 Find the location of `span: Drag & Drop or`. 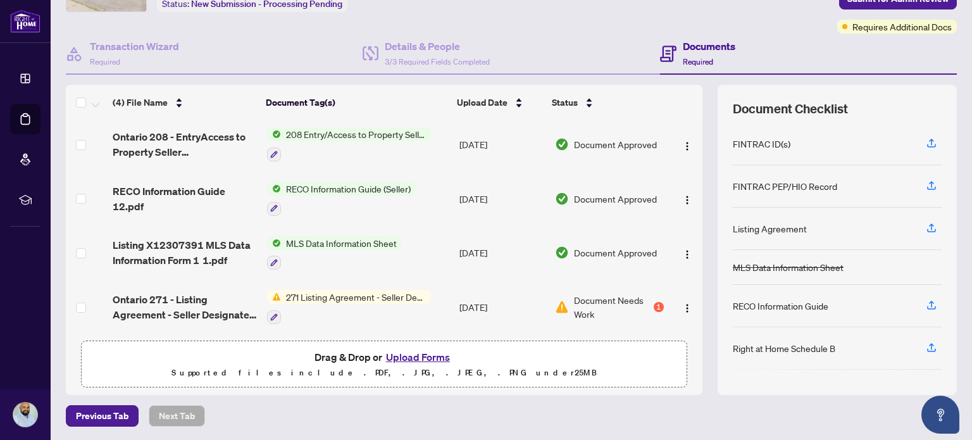

span: Drag & Drop or is located at coordinates (384, 357).